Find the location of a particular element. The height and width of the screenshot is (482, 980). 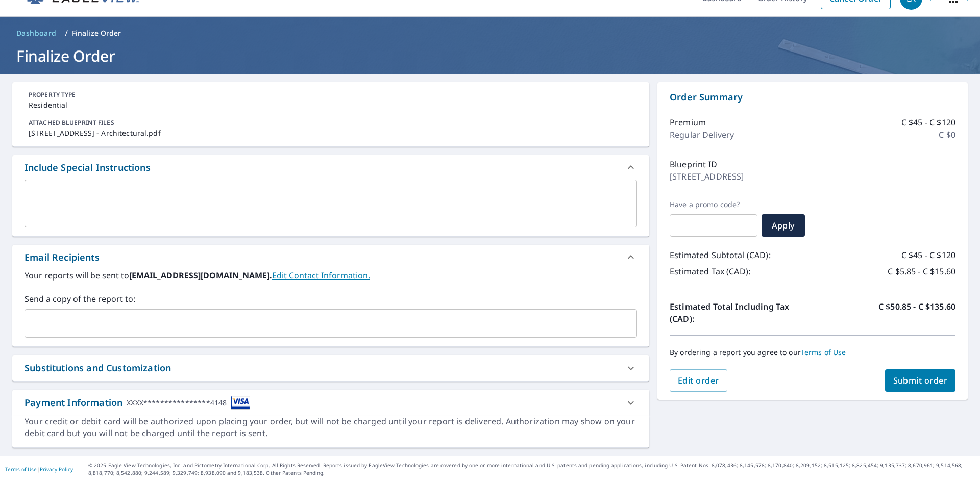

span: Edit order is located at coordinates (698, 380).